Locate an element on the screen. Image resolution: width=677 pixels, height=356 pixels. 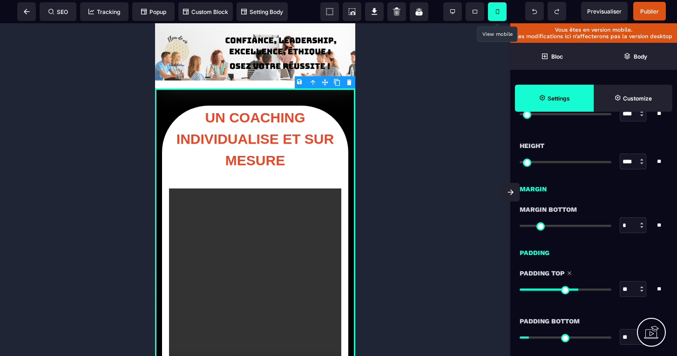
div: Margin is located at coordinates (593, 187).